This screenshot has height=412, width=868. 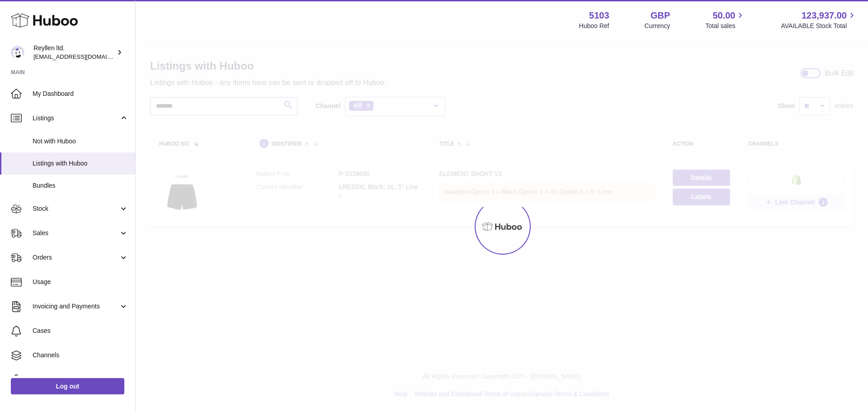 I want to click on span: 50.00, so click(x=723, y=15).